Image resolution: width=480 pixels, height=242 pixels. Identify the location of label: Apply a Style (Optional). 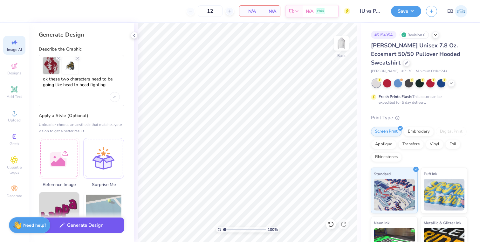
(81, 116).